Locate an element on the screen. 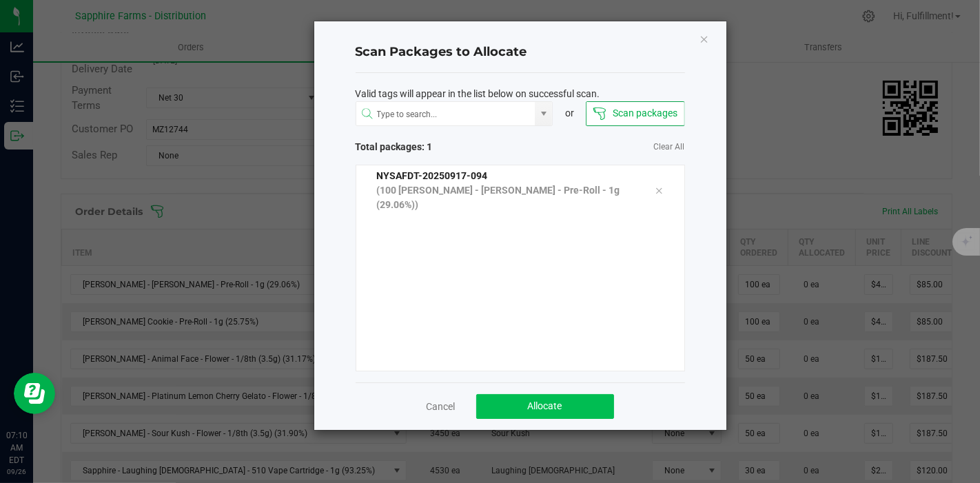  button: Close is located at coordinates (704, 39).